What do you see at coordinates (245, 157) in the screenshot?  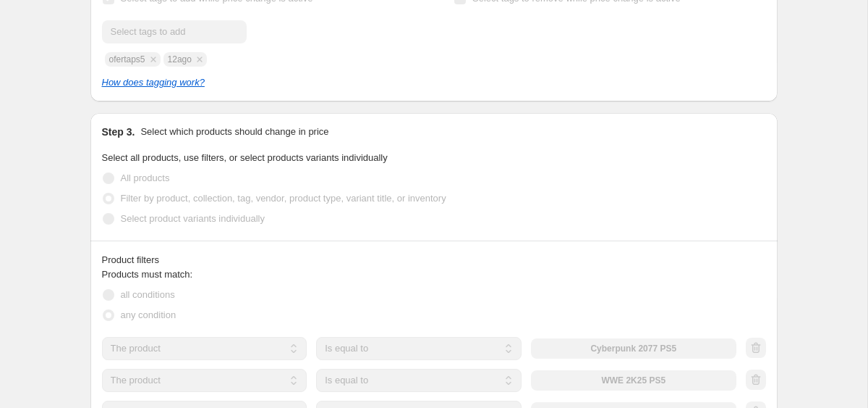 I see `span: Select all products, use filters, or select products variants individually` at bounding box center [245, 157].